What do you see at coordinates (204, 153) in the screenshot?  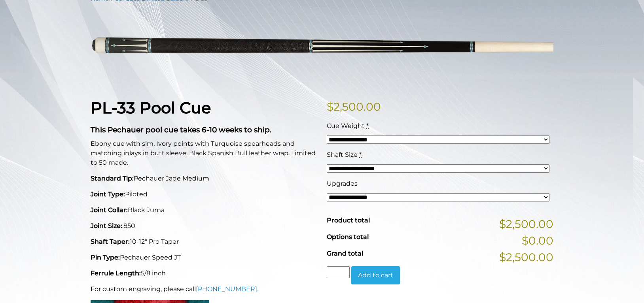 I see `p: Ebony cue with sim. Ivory points with Turquoise spearheads and matching inlays in butt sleeve. Bl...` at bounding box center [204, 153].